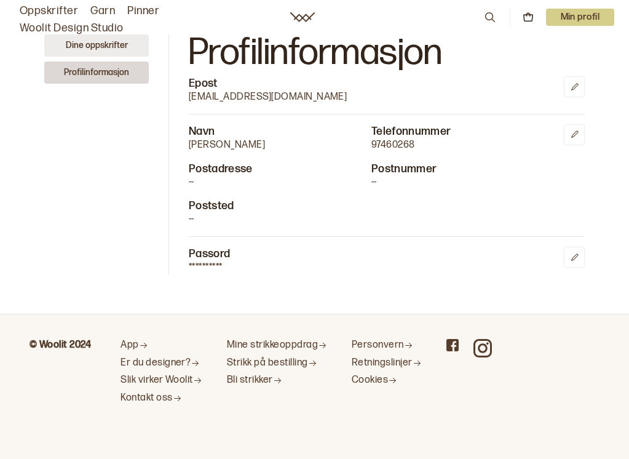 This screenshot has width=629, height=459. Describe the element at coordinates (462, 132) in the screenshot. I see `p: Telefonnummer` at that location.